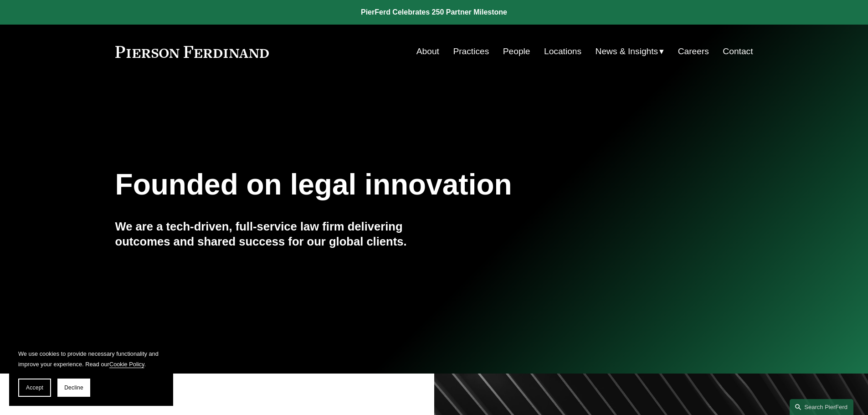  What do you see at coordinates (91, 358) in the screenshot?
I see `p: We use cookies to provide necessary functionality and improve your experience. Read our .` at bounding box center [91, 358].